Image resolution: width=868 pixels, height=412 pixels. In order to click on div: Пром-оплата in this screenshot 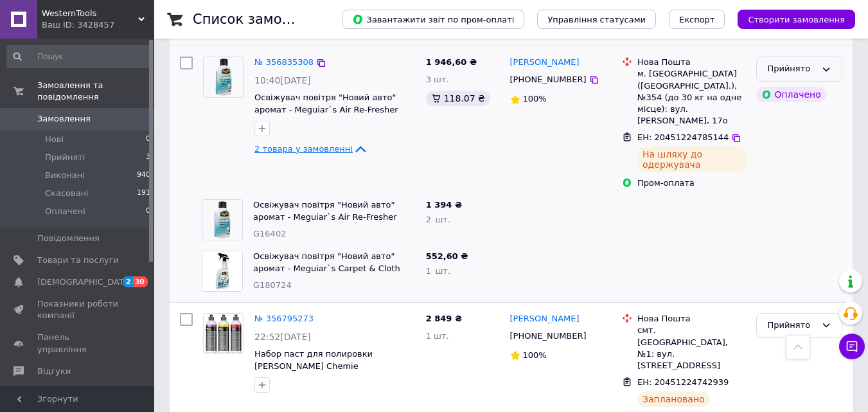, I will do `click(691, 183)`.